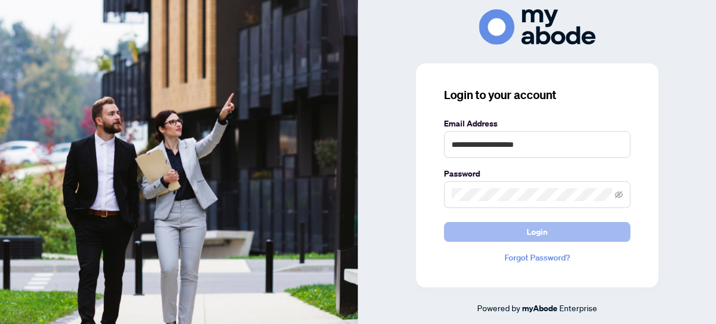  What do you see at coordinates (537, 232) in the screenshot?
I see `span: Login` at bounding box center [537, 232].